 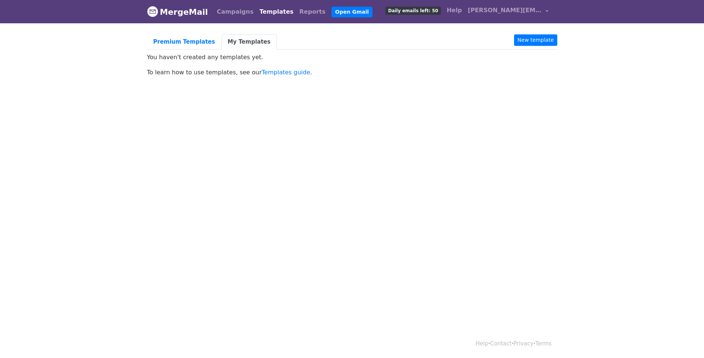 I want to click on span: Daily emails left: 50, so click(x=413, y=11).